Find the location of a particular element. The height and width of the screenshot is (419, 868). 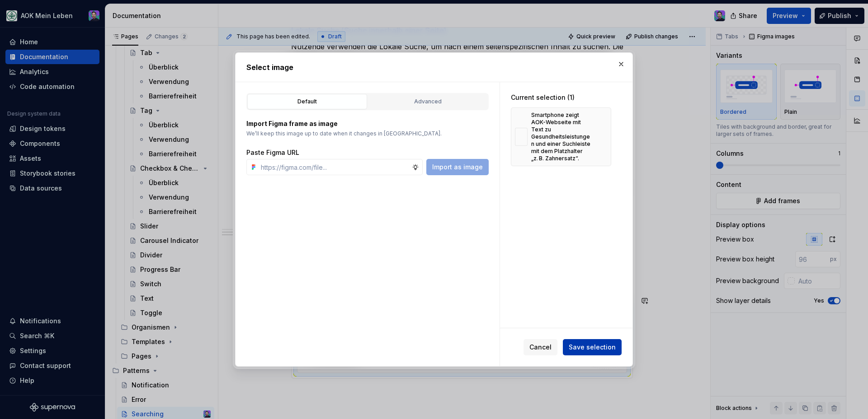

div: Smartphone zeigt AOK-Webseite mit Text zu Gesundheitsleistungen und einer Suchleiste mit dem Plat... is located at coordinates (561, 137).